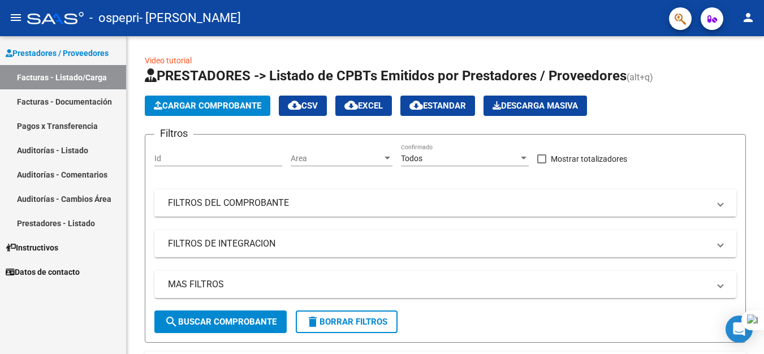  I want to click on div: Open Intercom Messenger, so click(739, 329).